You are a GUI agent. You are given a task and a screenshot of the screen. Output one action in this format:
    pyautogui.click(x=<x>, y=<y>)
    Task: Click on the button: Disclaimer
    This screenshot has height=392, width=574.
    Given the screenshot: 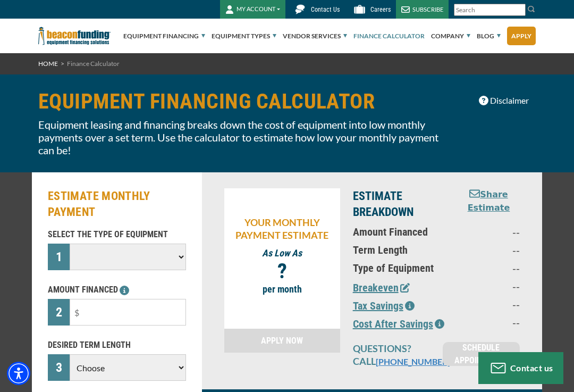 What is the action you would take?
    pyautogui.click(x=504, y=101)
    